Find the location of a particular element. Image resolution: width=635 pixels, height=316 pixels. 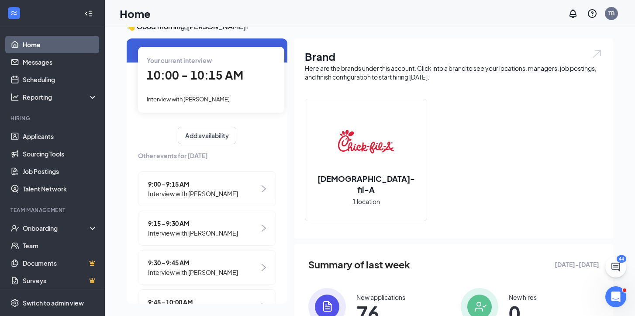

h1: Brand is located at coordinates (454, 56).